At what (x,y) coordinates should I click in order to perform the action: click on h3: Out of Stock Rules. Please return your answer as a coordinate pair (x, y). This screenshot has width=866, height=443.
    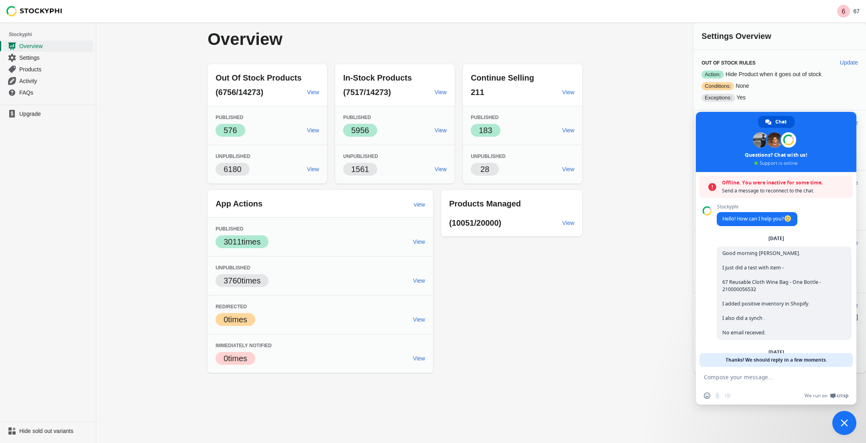
    Looking at the image, I should click on (767, 63).